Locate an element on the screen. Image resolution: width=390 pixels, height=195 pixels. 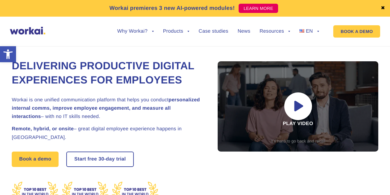
i: 30-day is located at coordinates (106, 159).